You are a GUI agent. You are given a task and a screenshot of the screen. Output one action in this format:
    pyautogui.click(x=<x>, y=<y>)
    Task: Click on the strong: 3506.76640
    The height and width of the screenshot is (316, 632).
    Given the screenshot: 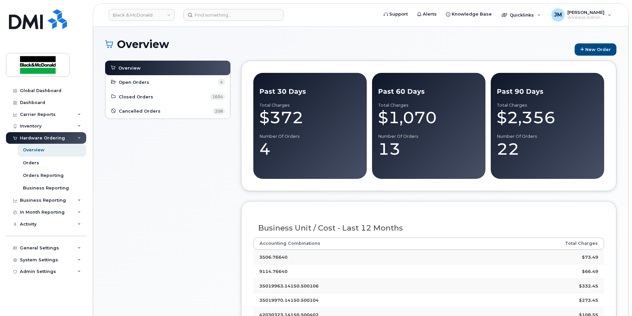 What is the action you would take?
    pyautogui.click(x=273, y=257)
    